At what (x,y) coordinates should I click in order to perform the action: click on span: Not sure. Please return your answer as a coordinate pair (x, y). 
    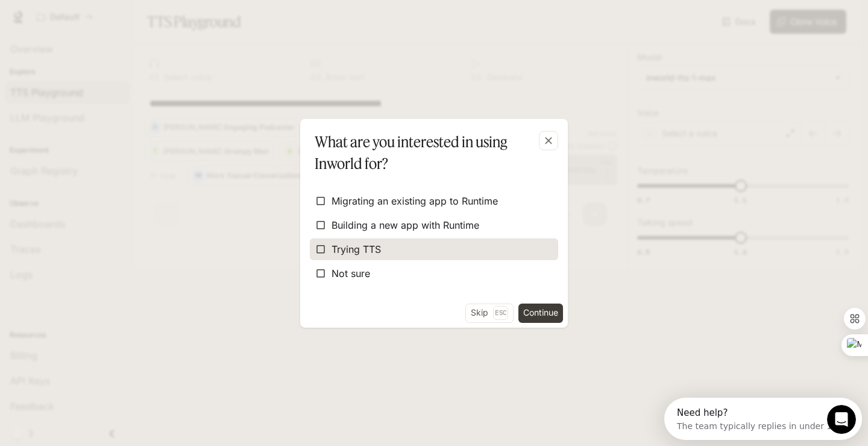
    Looking at the image, I should click on (351, 274).